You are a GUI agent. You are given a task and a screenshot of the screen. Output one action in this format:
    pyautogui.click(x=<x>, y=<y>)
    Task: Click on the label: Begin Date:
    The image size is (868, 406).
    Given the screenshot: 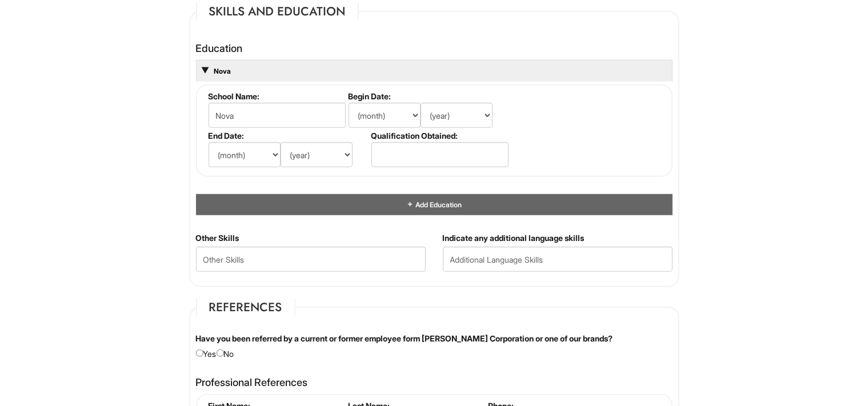 What is the action you would take?
    pyautogui.click(x=428, y=96)
    